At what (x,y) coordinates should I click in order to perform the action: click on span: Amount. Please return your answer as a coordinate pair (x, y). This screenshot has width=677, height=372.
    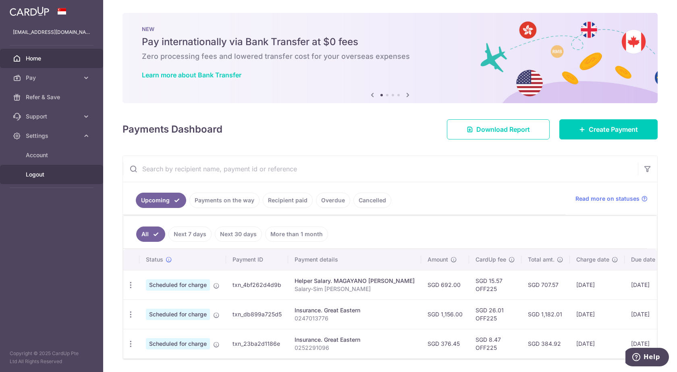
    Looking at the image, I should click on (437, 259).